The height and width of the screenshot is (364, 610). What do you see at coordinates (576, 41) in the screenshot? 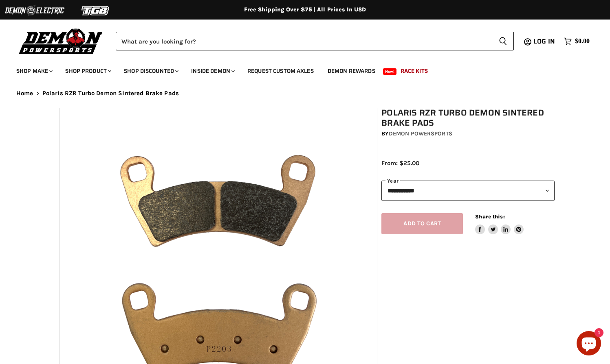
I see `a: $0.00` at bounding box center [576, 41].